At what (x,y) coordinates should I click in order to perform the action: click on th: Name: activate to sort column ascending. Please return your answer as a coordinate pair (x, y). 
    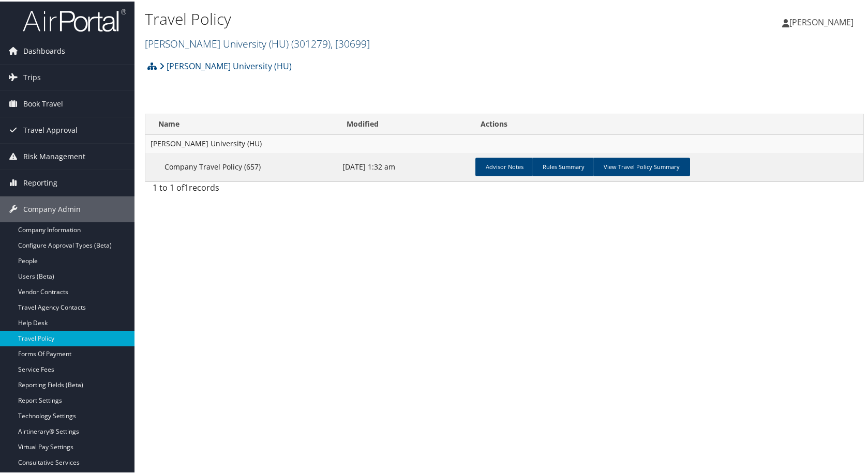
    Looking at the image, I should click on (241, 122).